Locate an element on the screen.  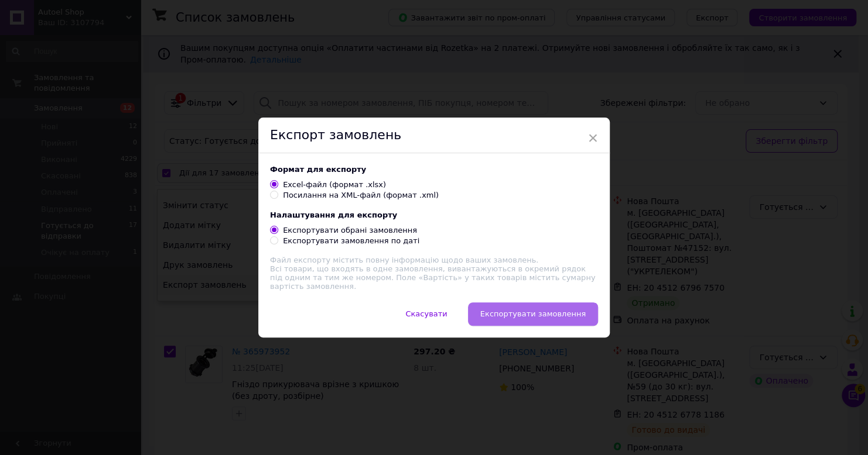
div: Налаштування для експорту is located at coordinates (434, 214).